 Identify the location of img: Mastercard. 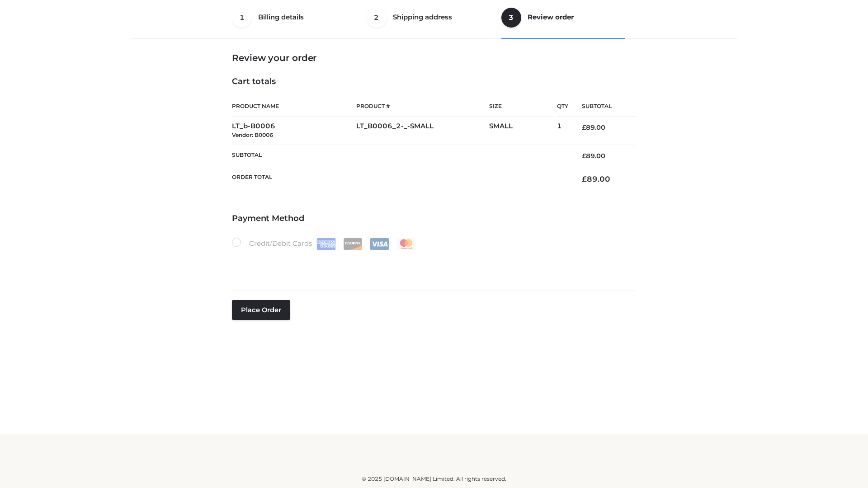
(406, 244).